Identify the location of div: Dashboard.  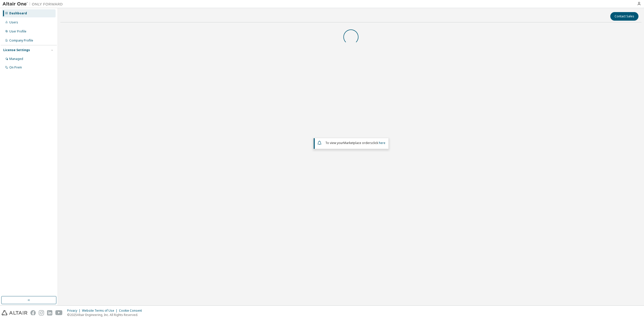
(18, 14).